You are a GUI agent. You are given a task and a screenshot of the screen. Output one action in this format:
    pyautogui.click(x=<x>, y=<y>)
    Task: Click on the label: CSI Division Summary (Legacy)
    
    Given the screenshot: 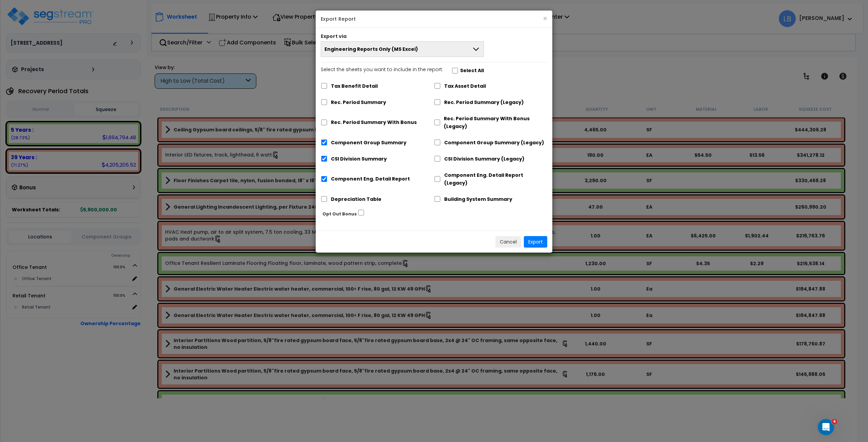 What is the action you would take?
    pyautogui.click(x=484, y=159)
    